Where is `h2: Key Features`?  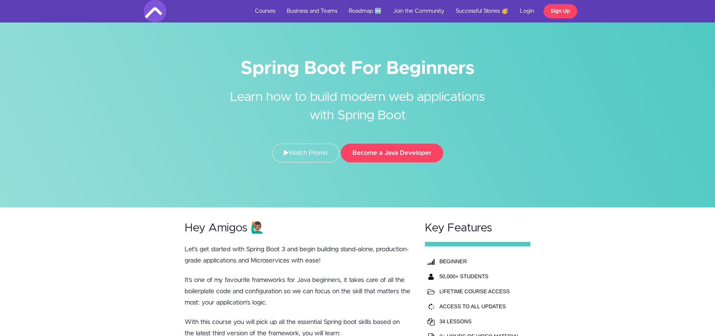 h2: Key Features is located at coordinates (478, 228).